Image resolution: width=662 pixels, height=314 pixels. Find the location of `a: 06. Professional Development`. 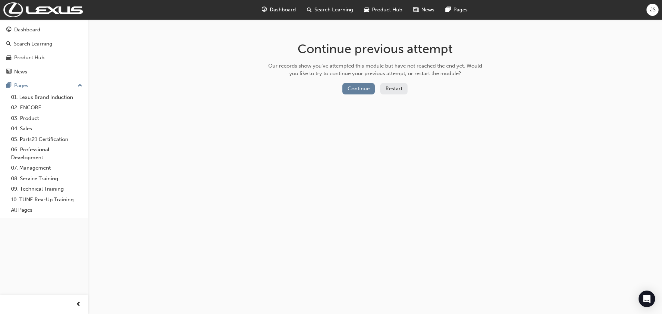

a: 06. Professional Development is located at coordinates (47, 153).